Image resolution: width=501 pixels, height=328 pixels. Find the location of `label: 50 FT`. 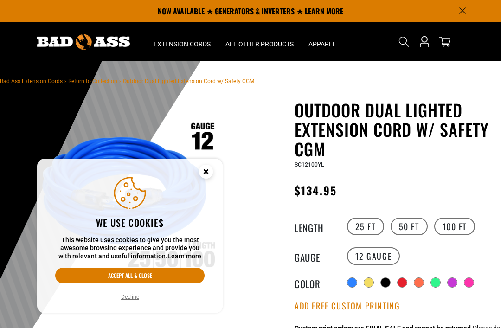

label: 50 FT is located at coordinates (409, 226).